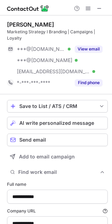 This screenshot has width=112, height=224. What do you see at coordinates (57, 106) in the screenshot?
I see `button: save-profile-one-click` at bounding box center [57, 106].